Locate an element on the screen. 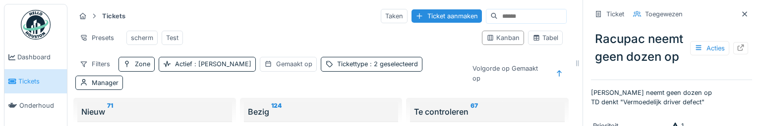  div: Tabel is located at coordinates (545, 38).